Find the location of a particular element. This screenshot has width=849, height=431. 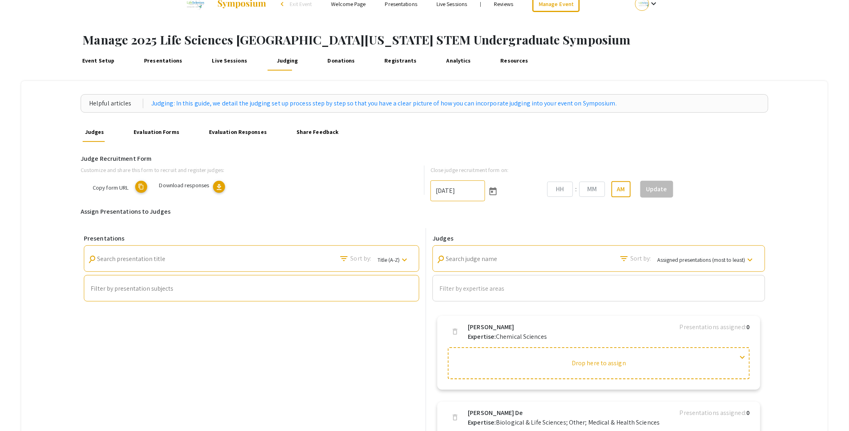

h6: Judges is located at coordinates (599, 238).